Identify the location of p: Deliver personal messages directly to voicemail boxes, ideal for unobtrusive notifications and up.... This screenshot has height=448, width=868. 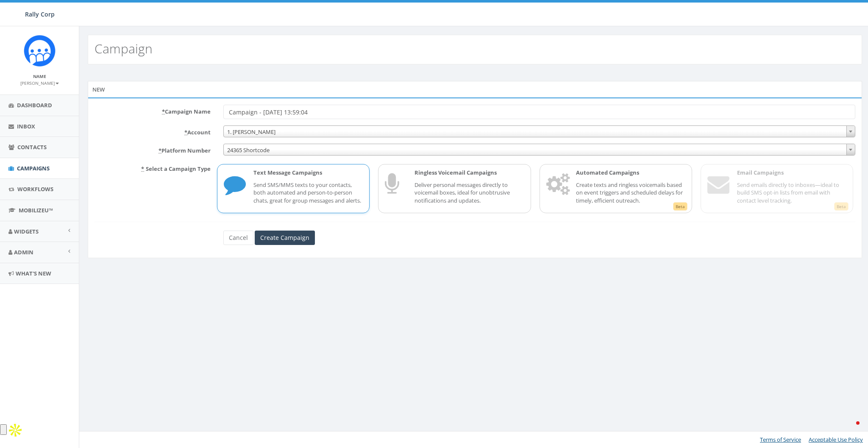
(469, 193).